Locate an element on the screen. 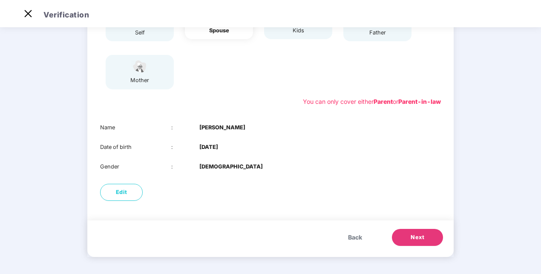 The image size is (541, 274). div: spouse is located at coordinates (219, 31).